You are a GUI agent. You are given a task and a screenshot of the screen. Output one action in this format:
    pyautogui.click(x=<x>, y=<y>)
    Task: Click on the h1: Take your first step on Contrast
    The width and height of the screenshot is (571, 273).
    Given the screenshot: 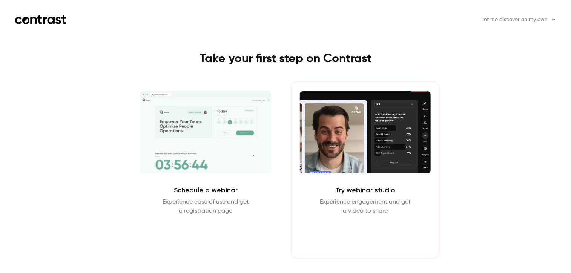 What is the action you would take?
    pyautogui.click(x=286, y=59)
    